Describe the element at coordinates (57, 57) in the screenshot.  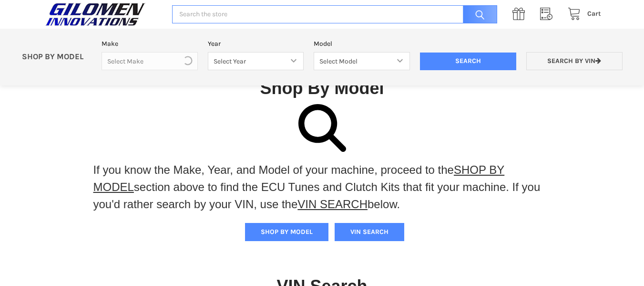
I see `p: SHOP BY MODEL` at that location.